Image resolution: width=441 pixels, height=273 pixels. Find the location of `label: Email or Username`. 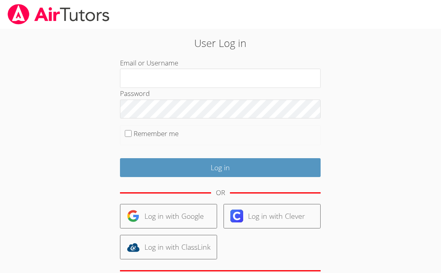

label: Email or Username is located at coordinates (149, 63).